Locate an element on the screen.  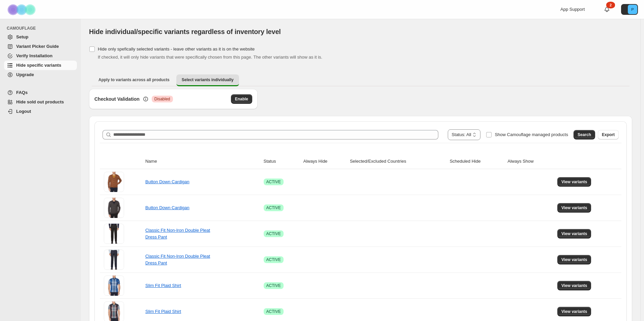
button: Apply to variants across all products is located at coordinates (134, 80).